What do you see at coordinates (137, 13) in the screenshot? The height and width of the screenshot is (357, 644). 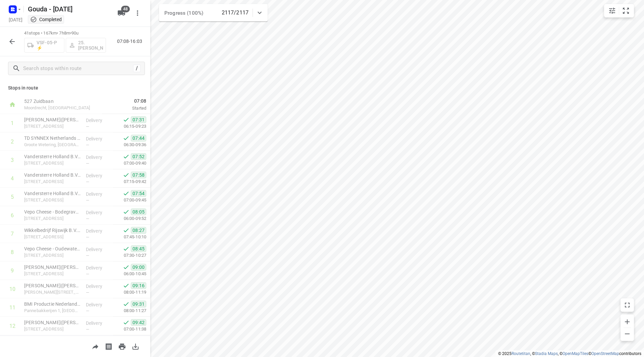 I see `button: More` at bounding box center [137, 13].